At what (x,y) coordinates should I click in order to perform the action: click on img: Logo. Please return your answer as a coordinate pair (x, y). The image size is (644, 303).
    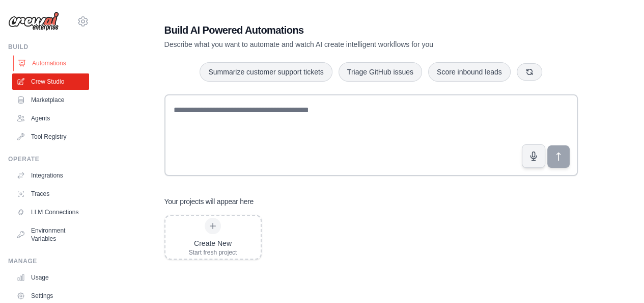
    Looking at the image, I should click on (34, 21).